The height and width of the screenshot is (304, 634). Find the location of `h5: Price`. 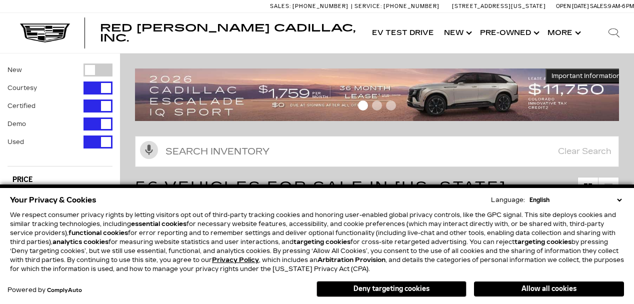

h5: Price is located at coordinates (60, 180).